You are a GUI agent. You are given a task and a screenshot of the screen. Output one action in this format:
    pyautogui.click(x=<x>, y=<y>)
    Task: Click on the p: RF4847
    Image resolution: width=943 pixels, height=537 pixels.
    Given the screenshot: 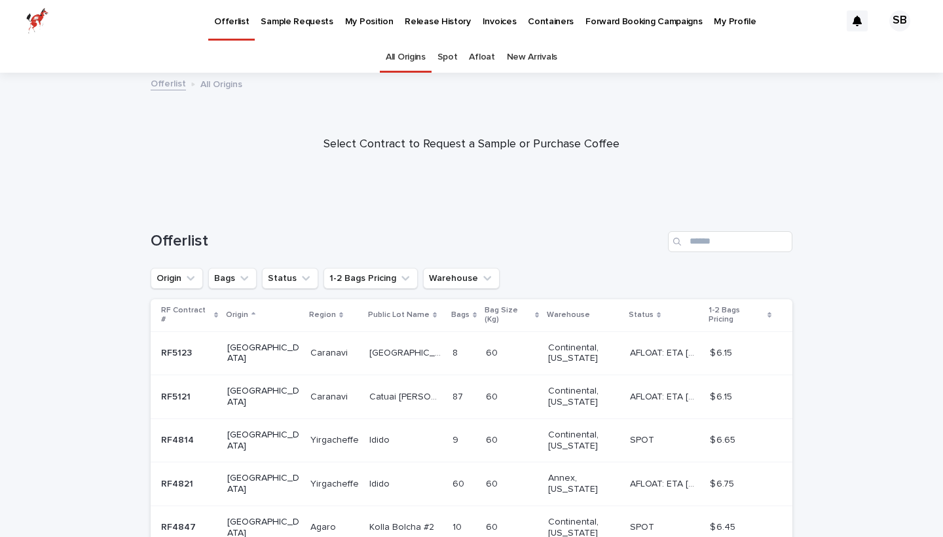 What is the action you would take?
    pyautogui.click(x=180, y=526)
    